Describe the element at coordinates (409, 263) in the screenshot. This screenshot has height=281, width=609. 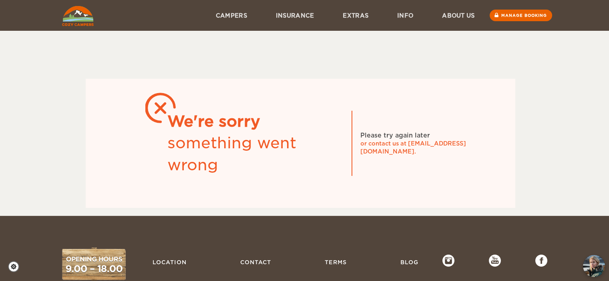
I see `a: Blog` at that location.